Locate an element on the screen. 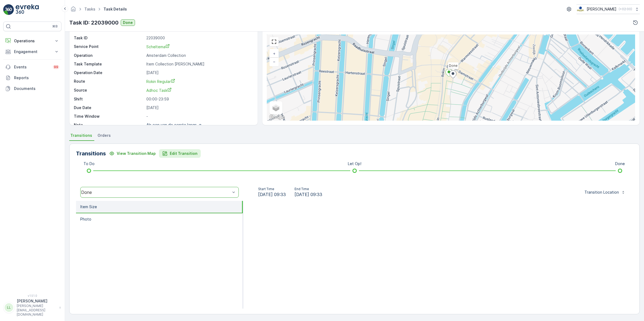 The image size is (644, 321). button: Operations is located at coordinates (33, 41).